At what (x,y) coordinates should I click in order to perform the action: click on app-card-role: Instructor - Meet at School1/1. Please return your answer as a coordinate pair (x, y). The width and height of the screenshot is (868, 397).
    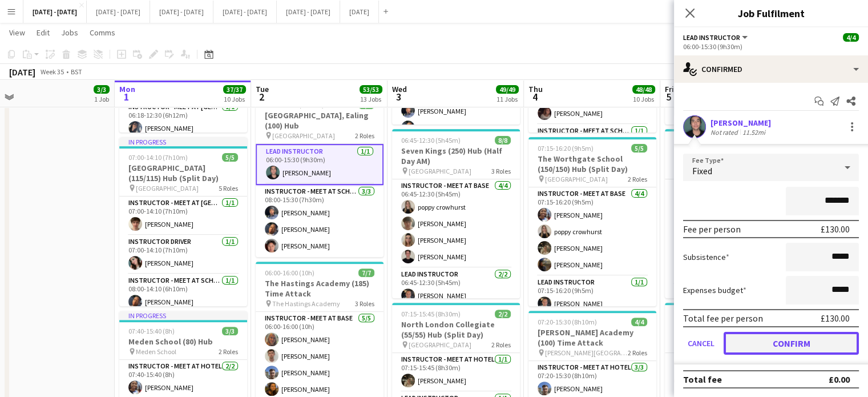
    Looking at the image, I should click on (593, 144).